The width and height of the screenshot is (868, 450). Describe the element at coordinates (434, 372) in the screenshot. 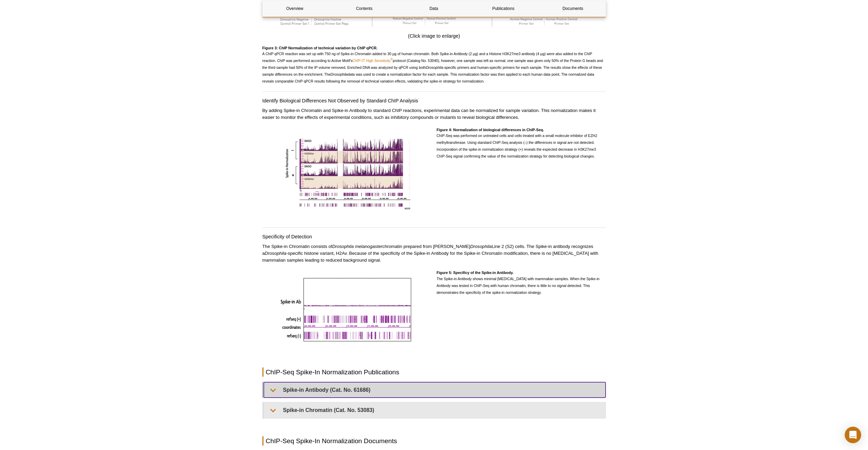

I see `h2: ChIP-Seq Spike-In Normalization Publications` at that location.